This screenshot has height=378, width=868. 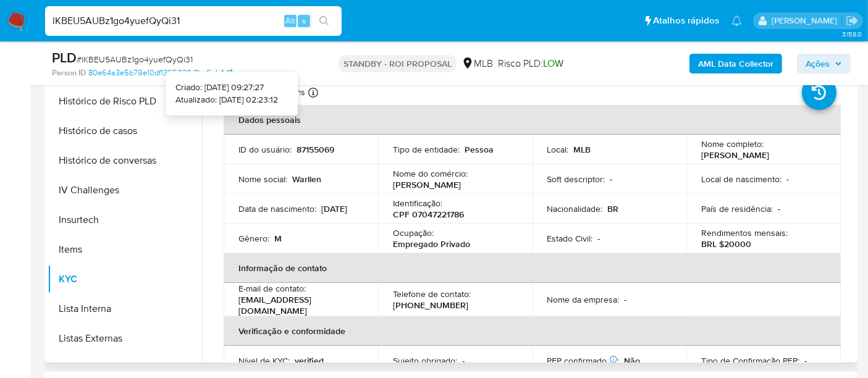 What do you see at coordinates (477, 63) in the screenshot?
I see `div: MLB` at bounding box center [477, 63].